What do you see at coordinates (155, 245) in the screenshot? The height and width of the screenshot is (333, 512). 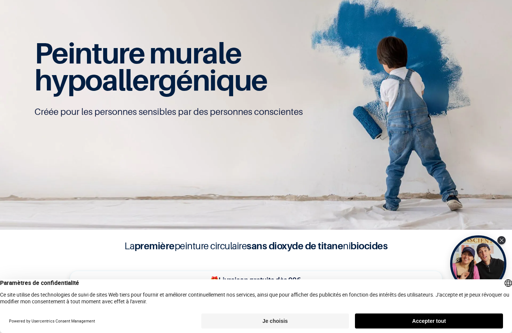 I see `b: première` at bounding box center [155, 245].